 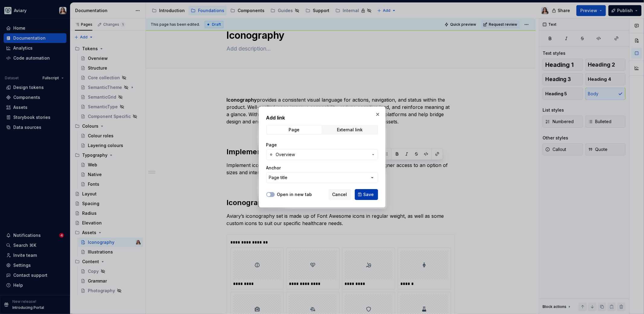 I want to click on div: Page title, so click(x=279, y=178).